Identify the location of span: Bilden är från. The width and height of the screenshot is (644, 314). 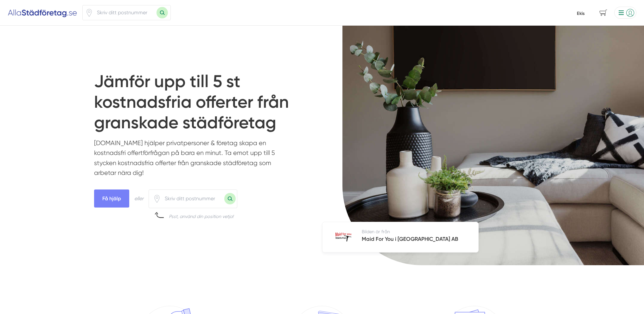
(376, 232).